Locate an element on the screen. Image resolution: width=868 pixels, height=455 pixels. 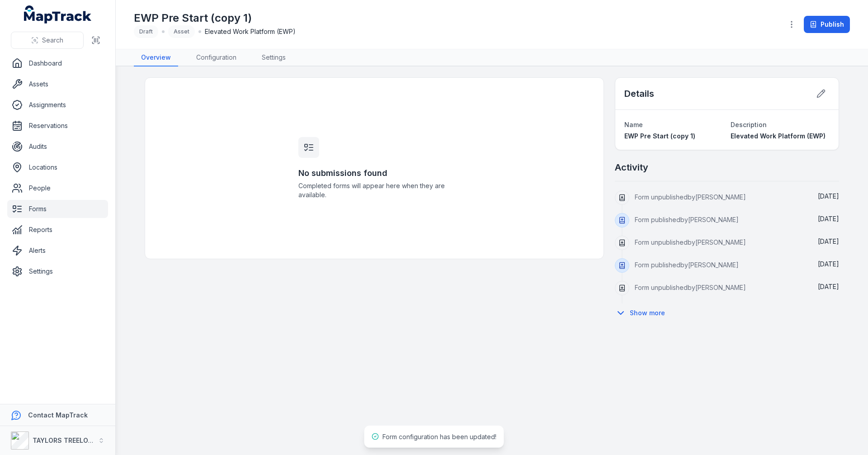
h2: Activity is located at coordinates (632, 168).